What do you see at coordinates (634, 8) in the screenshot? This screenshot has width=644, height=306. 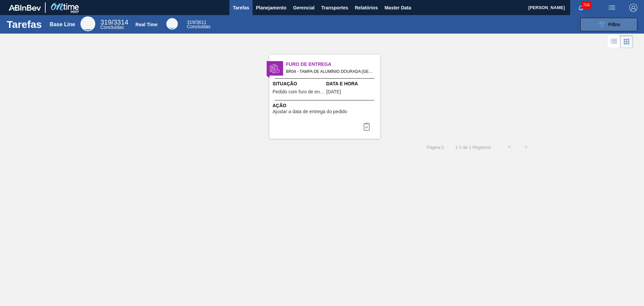 I see `img: Logout` at bounding box center [634, 8].